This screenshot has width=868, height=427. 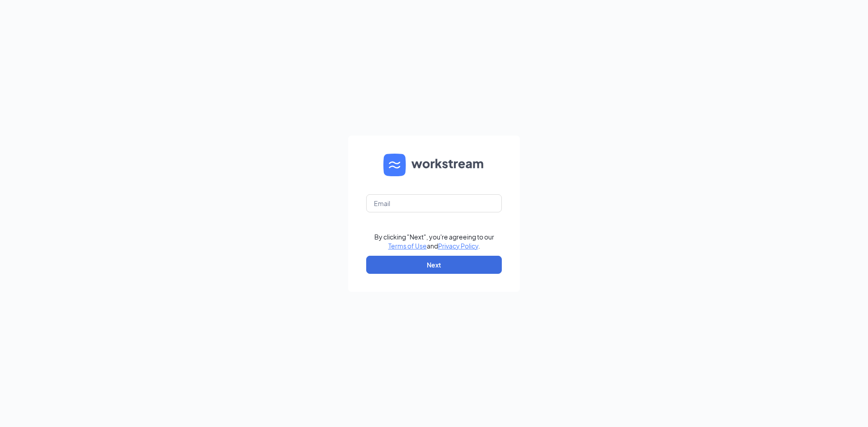 I want to click on a: Terms of Use, so click(x=407, y=246).